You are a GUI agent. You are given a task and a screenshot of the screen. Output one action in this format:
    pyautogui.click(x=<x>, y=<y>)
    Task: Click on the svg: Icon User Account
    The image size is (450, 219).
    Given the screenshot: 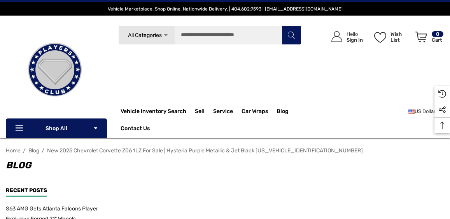 What is the action you would take?
    pyautogui.click(x=337, y=37)
    